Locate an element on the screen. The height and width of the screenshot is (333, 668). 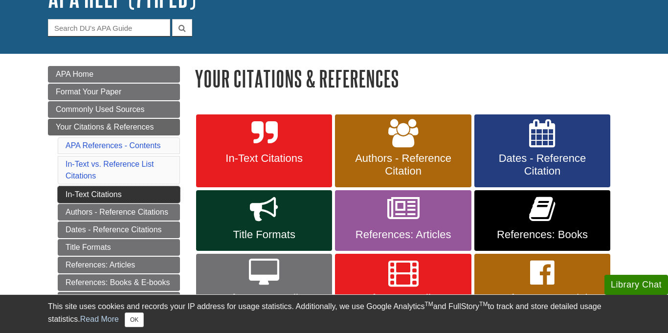
a: Authors - Reference Citations is located at coordinates (119, 212).